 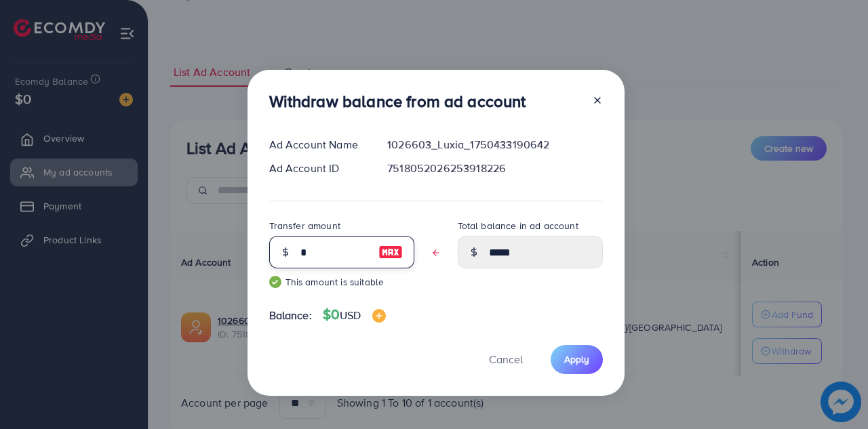 I want to click on span: Cancel, so click(x=506, y=360).